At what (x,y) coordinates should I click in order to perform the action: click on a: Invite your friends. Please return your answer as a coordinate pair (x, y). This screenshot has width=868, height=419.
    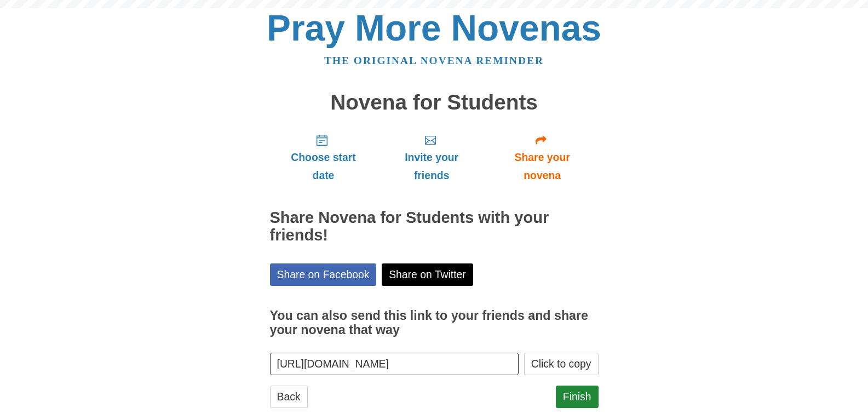
    Looking at the image, I should click on (431, 157).